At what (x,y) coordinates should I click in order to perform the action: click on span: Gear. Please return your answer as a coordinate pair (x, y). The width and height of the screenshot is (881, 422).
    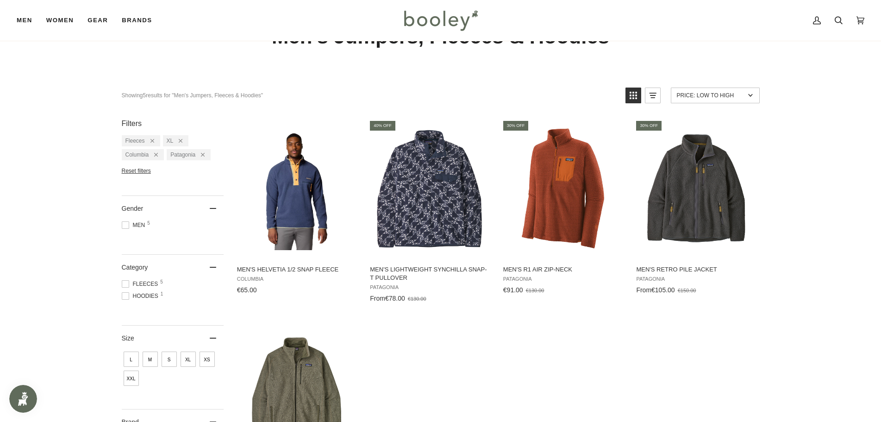
    Looking at the image, I should click on (98, 20).